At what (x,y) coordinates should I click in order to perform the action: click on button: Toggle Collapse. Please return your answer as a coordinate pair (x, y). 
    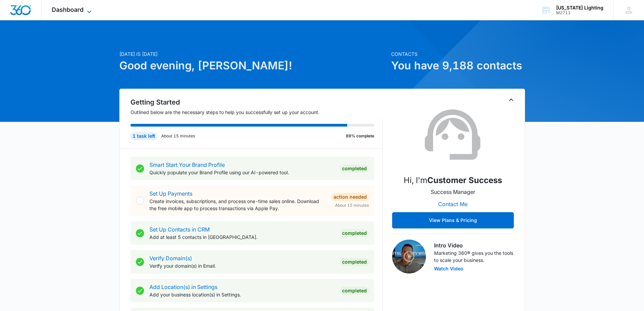
    Looking at the image, I should click on (511, 100).